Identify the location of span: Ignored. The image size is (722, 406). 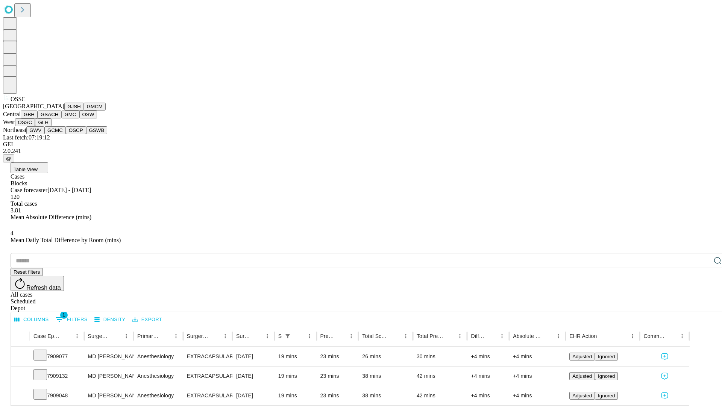
(607, 357).